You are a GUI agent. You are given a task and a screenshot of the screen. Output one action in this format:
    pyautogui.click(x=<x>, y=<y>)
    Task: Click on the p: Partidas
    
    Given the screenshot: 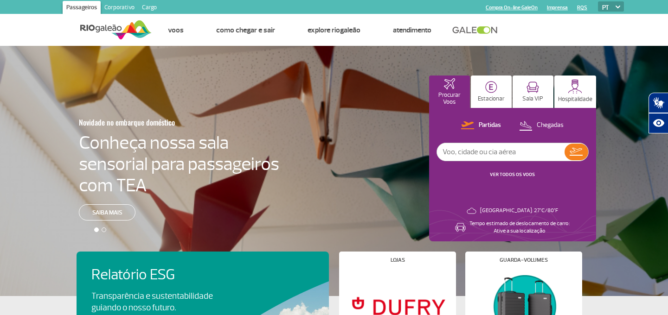 What is the action you would take?
    pyautogui.click(x=490, y=125)
    